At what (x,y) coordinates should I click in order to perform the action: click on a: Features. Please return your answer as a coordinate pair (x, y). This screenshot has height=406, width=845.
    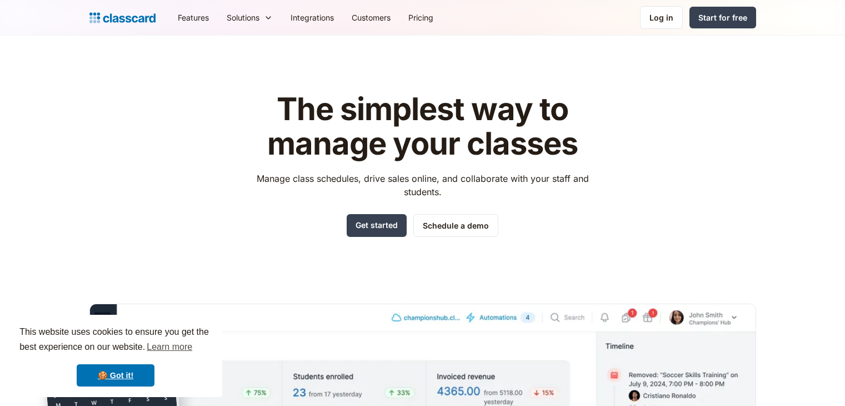
    Looking at the image, I should click on (193, 17).